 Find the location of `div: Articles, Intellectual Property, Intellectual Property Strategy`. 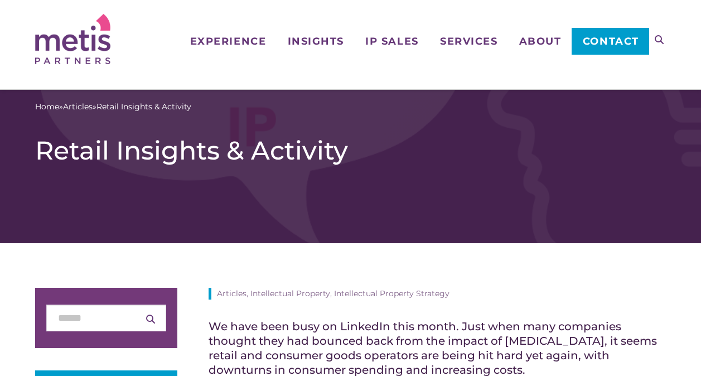

div: Articles, Intellectual Property, Intellectual Property Strategy is located at coordinates (437, 293).